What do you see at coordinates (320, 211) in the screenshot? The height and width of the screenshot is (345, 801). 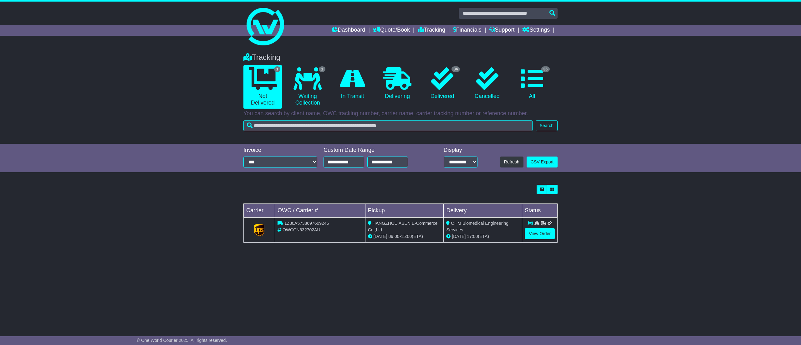 I see `td: OWC / Carrier #` at bounding box center [320, 211].